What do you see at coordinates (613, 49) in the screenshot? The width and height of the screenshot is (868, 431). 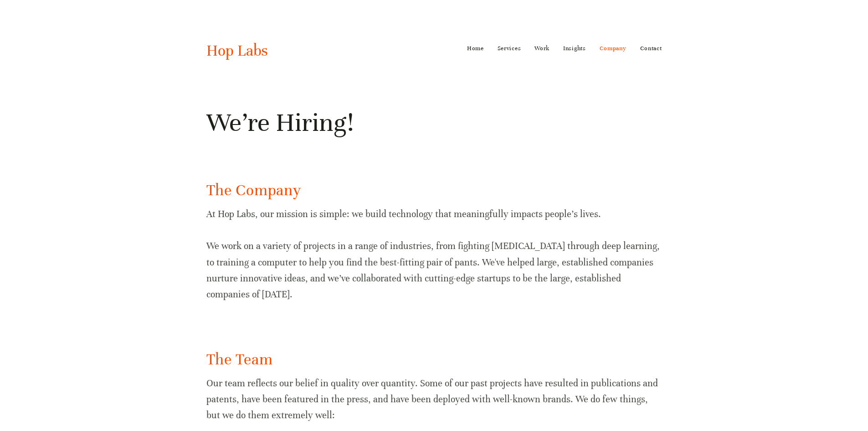 I see `a: Company` at bounding box center [613, 49].